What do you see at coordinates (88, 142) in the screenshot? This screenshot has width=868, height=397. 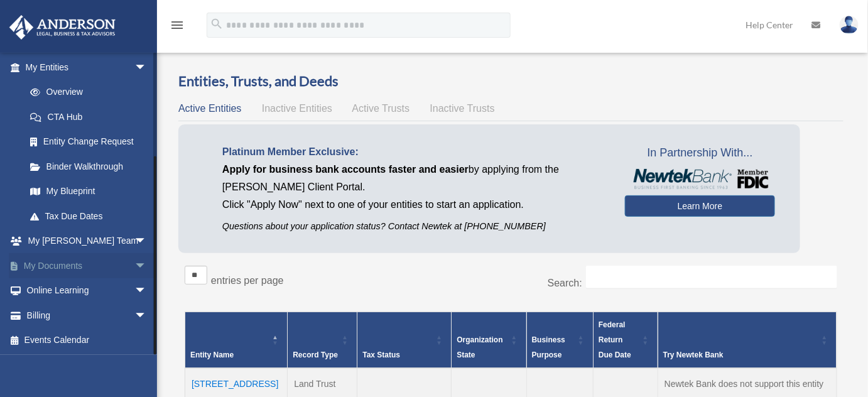 I see `a: Entity Change Request` at bounding box center [88, 142].